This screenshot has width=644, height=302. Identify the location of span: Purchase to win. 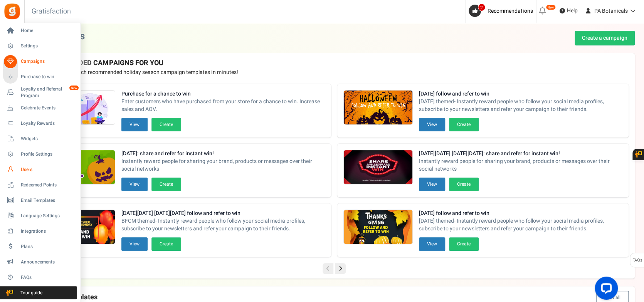
(48, 77).